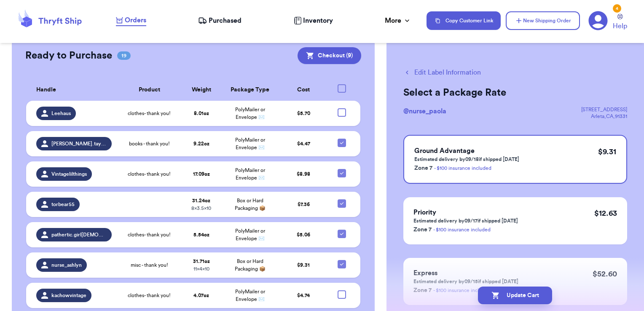  Describe the element at coordinates (201, 174) in the screenshot. I see `strong: 17.09 oz` at that location.